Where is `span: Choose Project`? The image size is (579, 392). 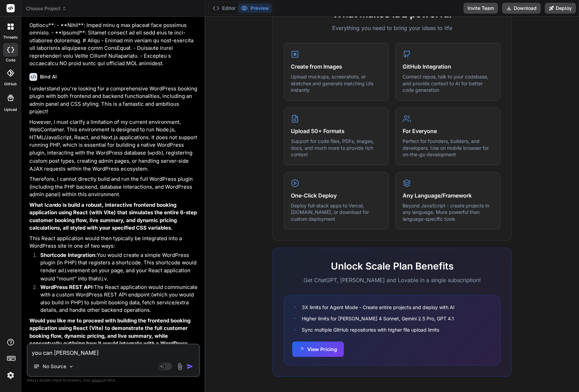 span: Choose Project is located at coordinates (46, 8).